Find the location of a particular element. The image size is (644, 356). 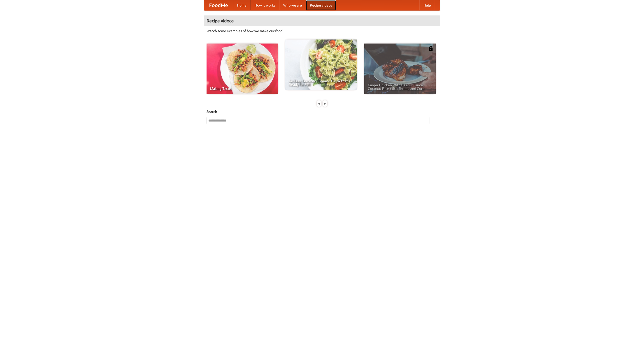

a: Help is located at coordinates (427, 5).